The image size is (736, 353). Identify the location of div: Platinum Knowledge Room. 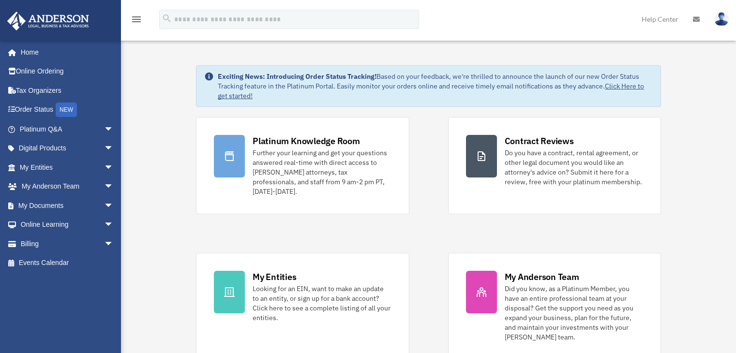
(306, 141).